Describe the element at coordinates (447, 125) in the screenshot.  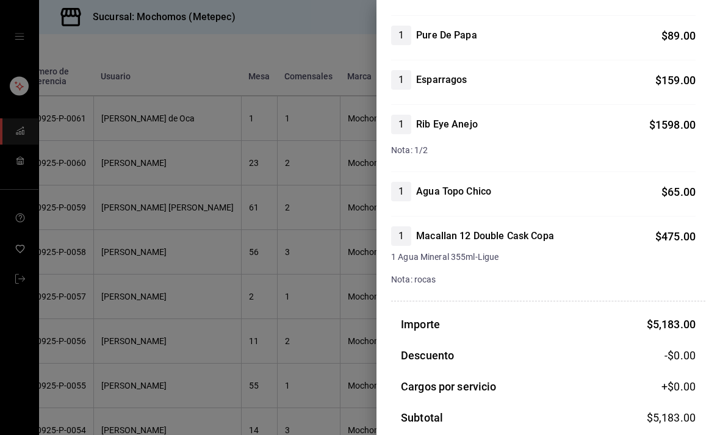
I see `h4: Rib Eye Anejo` at that location.